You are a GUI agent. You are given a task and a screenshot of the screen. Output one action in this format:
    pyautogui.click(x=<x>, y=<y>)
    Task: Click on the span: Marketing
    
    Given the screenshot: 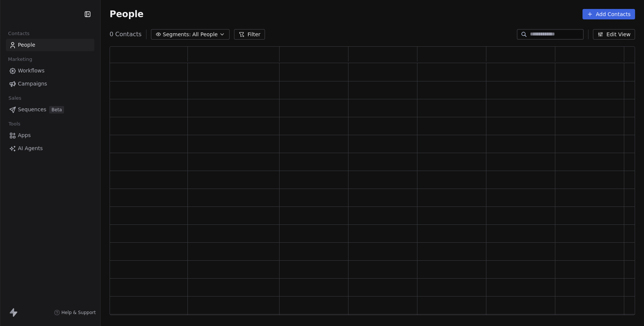 What is the action you would take?
    pyautogui.click(x=20, y=59)
    